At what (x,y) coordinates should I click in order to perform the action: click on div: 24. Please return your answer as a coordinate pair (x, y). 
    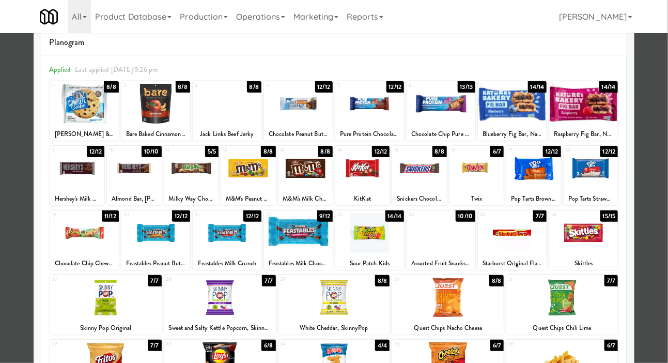
    Looking at the image, I should click on (425, 214).